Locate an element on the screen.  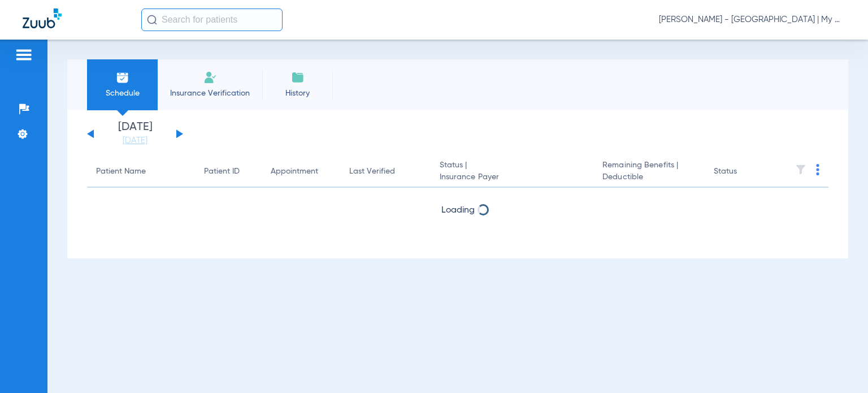
input: Search for patients is located at coordinates (212, 20).